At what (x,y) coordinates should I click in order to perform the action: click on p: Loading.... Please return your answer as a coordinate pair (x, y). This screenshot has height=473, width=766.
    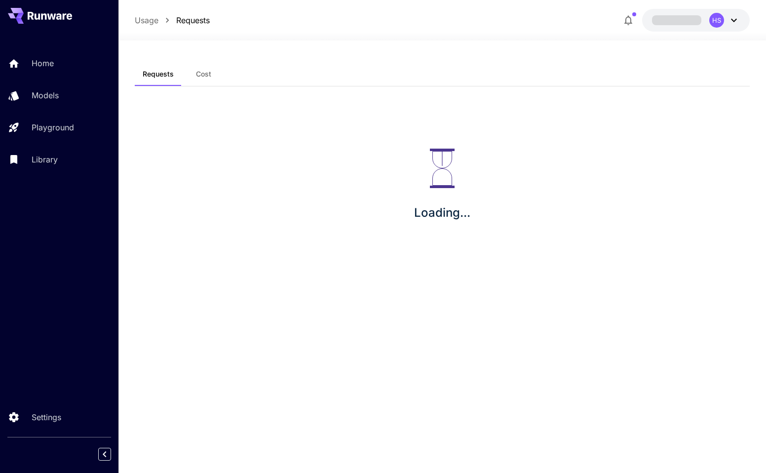
    Looking at the image, I should click on (442, 213).